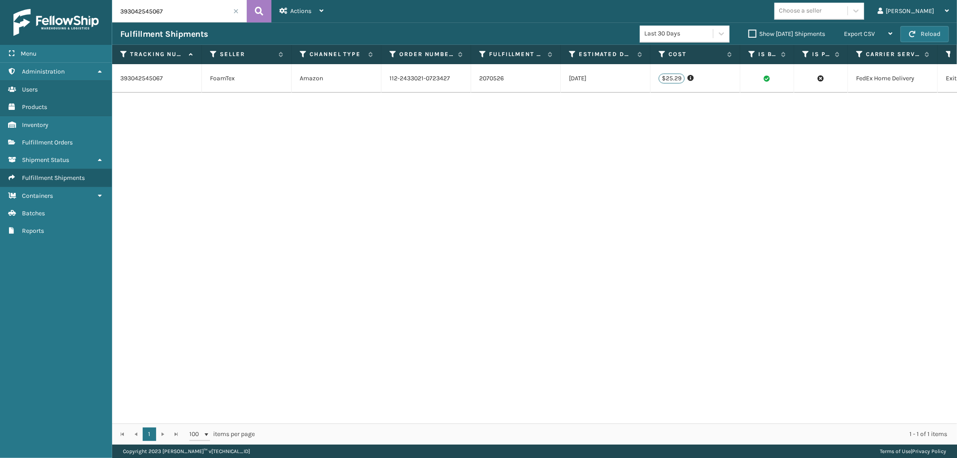 This screenshot has width=957, height=458. I want to click on p: $25.29, so click(671, 78).